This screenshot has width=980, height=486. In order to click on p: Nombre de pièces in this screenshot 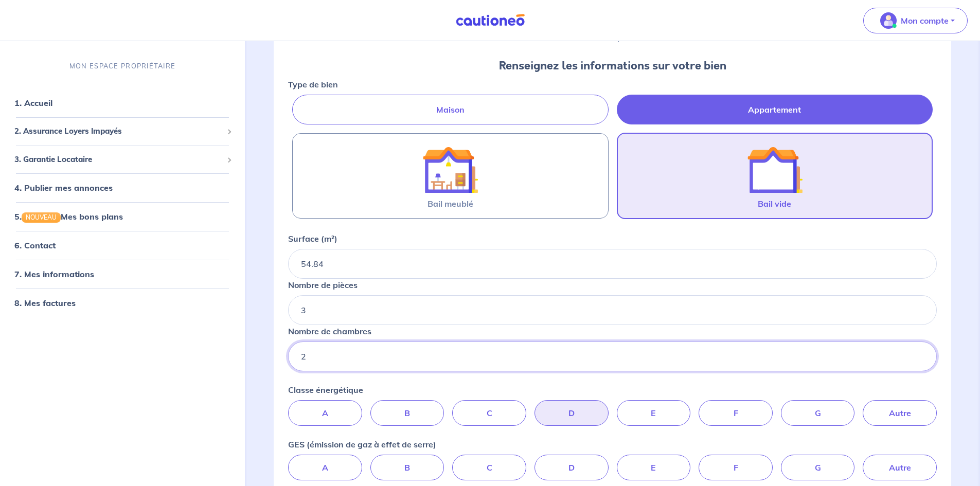, I will do `click(322, 285)`.